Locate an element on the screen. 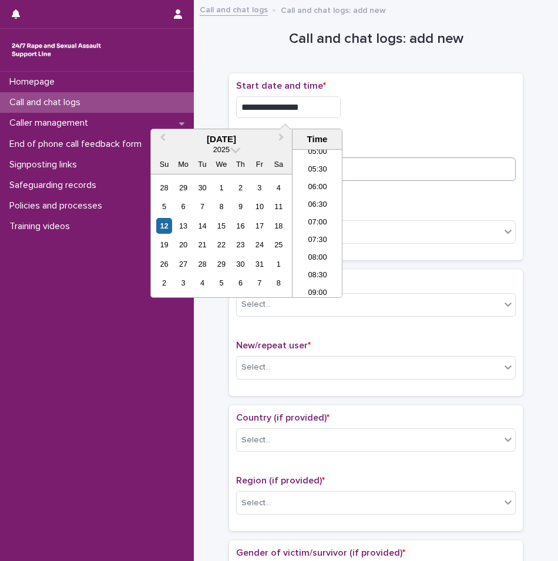 This screenshot has height=561, width=558. div: Choose Sunday, October 5th, 2025 is located at coordinates (164, 206).